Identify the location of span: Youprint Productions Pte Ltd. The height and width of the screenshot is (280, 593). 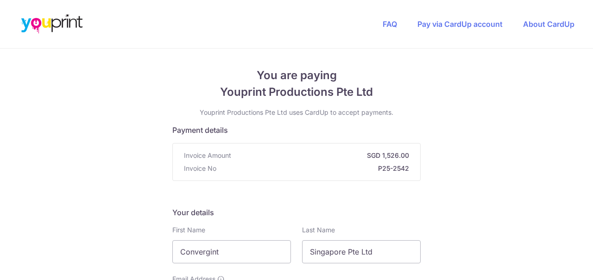
(296, 92).